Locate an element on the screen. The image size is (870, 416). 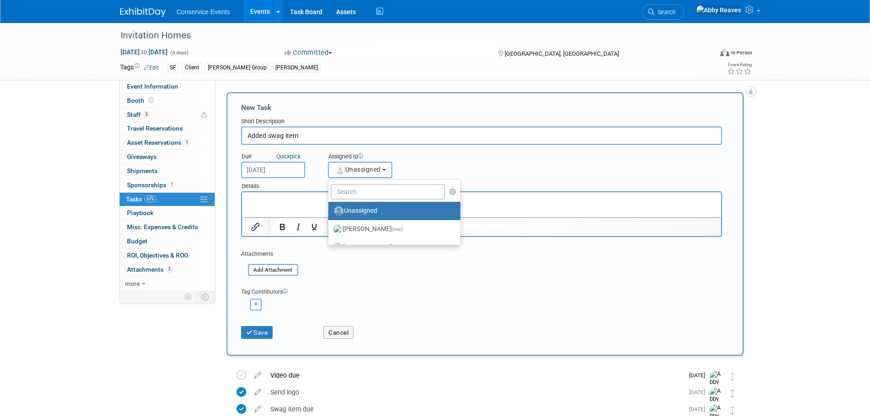
td: Personalize Event Tab Strip is located at coordinates (188, 297).